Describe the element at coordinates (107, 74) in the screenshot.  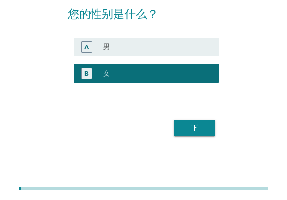
I see `label: 女` at that location.